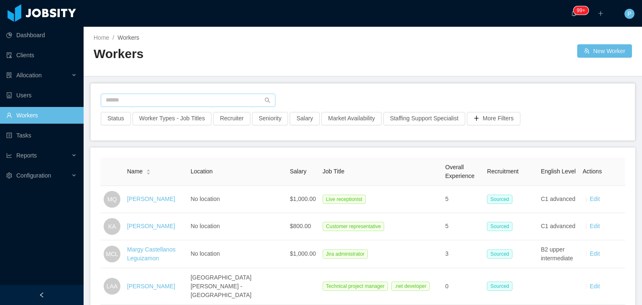 The height and width of the screenshot is (305, 642). I want to click on button: Market Availability, so click(352, 119).